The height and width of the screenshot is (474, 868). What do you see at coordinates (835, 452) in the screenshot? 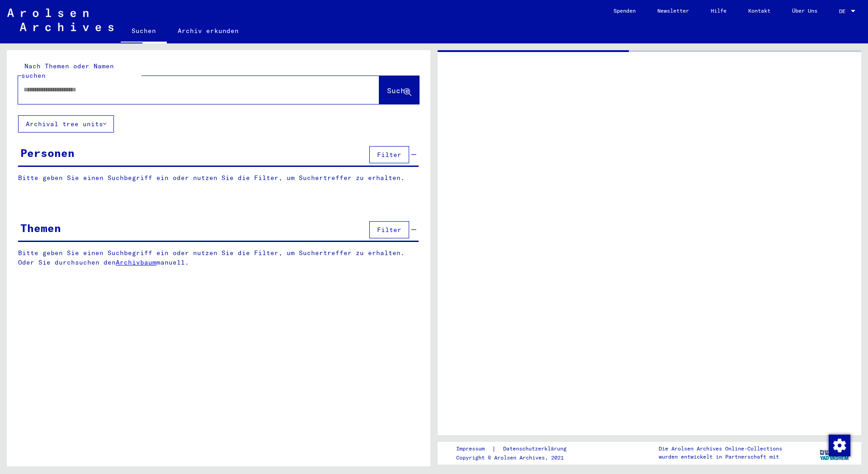
I see `img: yv_logo.png` at bounding box center [835, 452].